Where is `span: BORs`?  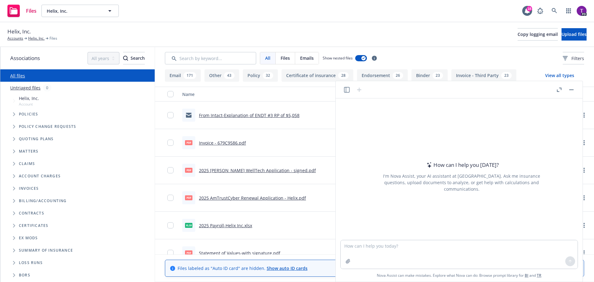 span: BORs is located at coordinates (24, 275).